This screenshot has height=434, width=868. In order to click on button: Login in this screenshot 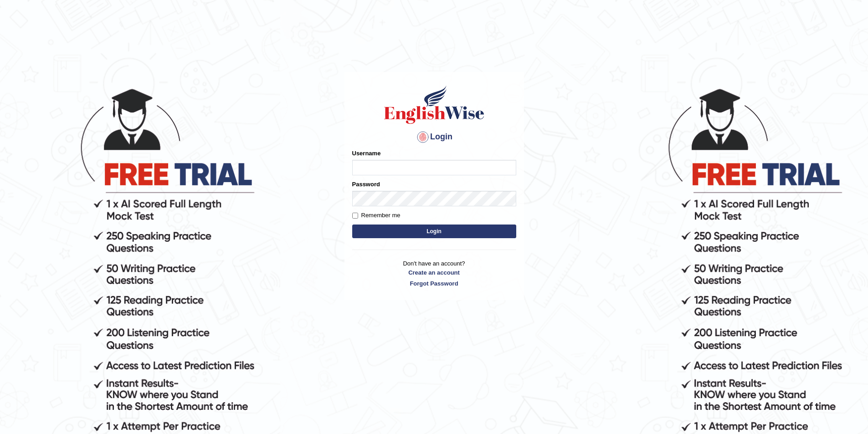, I will do `click(434, 231)`.